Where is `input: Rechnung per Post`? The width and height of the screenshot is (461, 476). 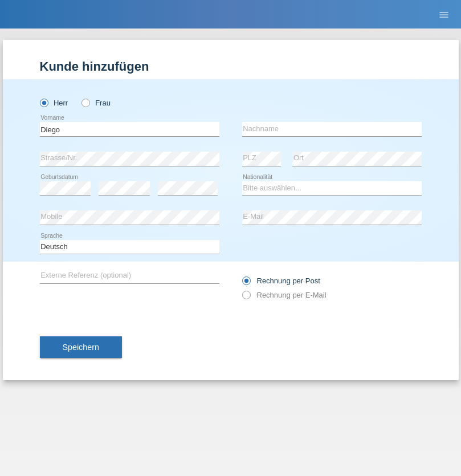 input: Rechnung per Post is located at coordinates (245, 283).